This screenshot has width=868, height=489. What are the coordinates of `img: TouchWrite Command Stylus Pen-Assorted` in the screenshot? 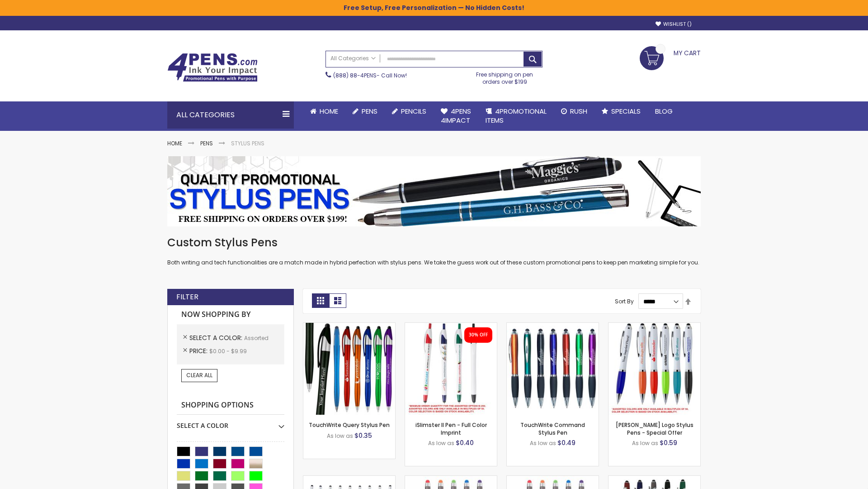 It's located at (552, 368).